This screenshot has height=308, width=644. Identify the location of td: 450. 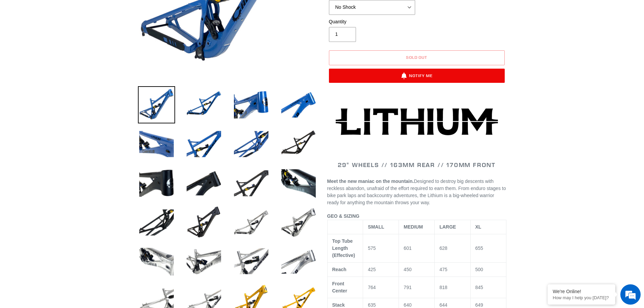
(417, 269).